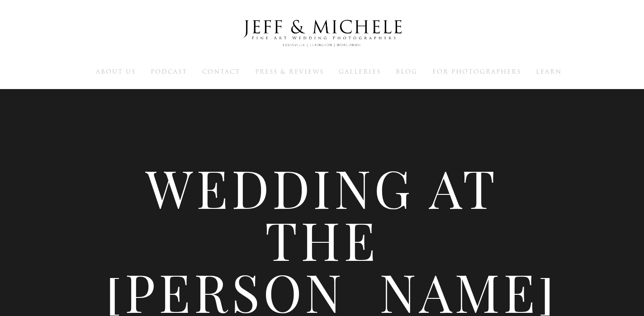 The height and width of the screenshot is (316, 644). Describe the element at coordinates (116, 71) in the screenshot. I see `span: About Us` at that location.